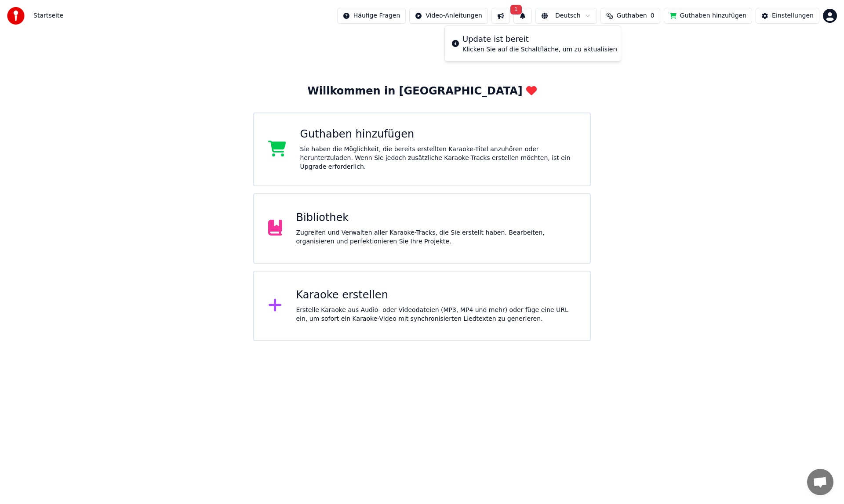  What do you see at coordinates (542, 50) in the screenshot?
I see `div: Klicken Sie auf die Schaltfläche, um zu aktualisieren` at bounding box center [542, 50].